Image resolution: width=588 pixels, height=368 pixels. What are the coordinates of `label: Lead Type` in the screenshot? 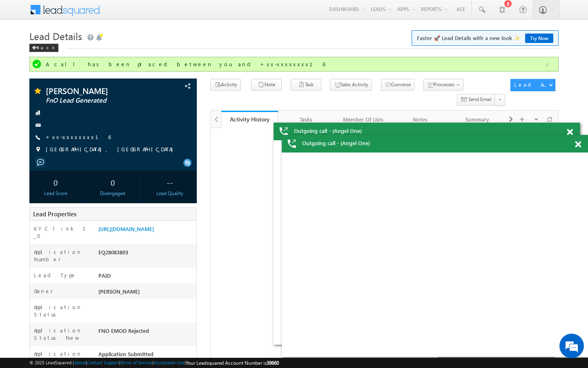 It's located at (55, 275).